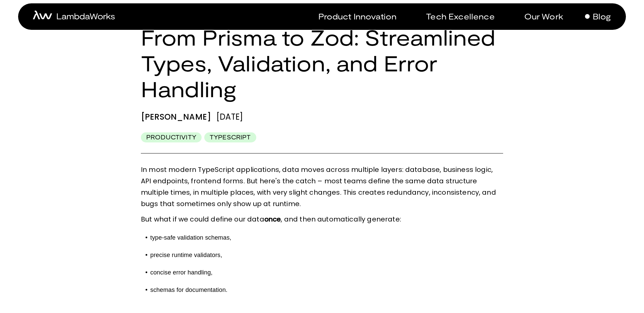  Describe the element at coordinates (191, 238) in the screenshot. I see `span: type-safe validation schemas,` at that location.